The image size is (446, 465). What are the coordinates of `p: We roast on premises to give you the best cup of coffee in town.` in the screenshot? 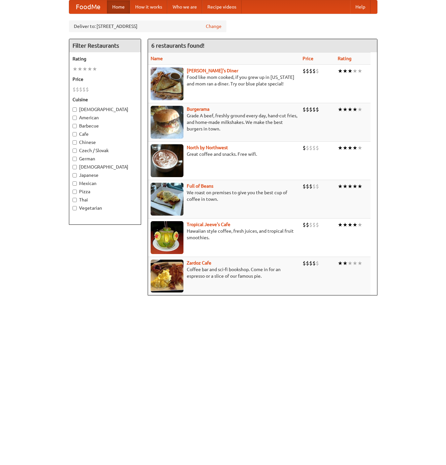 It's located at (224, 196).